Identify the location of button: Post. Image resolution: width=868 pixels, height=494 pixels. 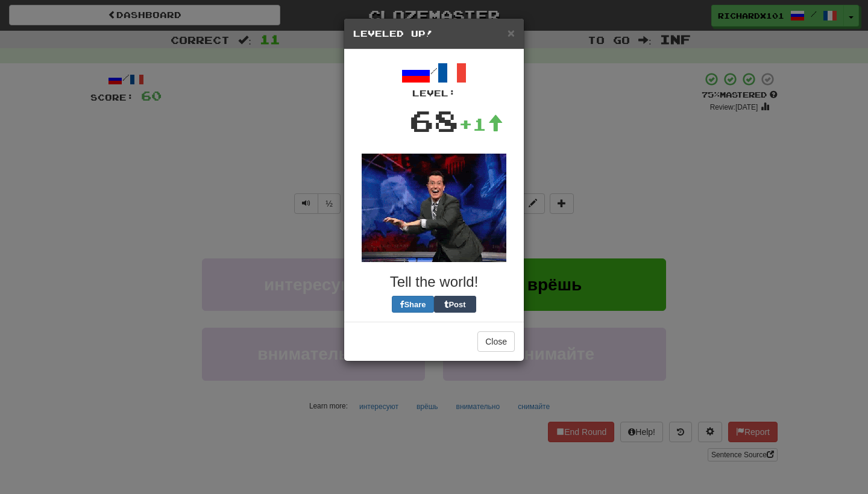
(455, 304).